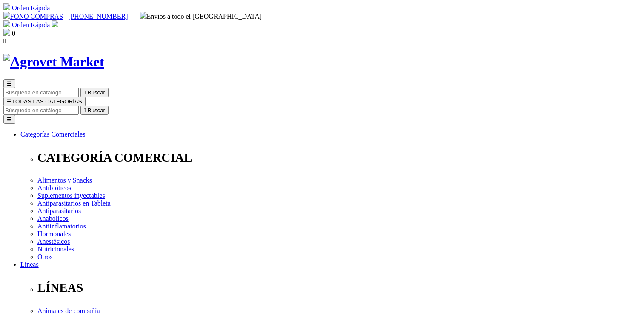 This screenshot has width=644, height=314. I want to click on button: ☰TODAS LAS CATEGORÍAS, so click(44, 101).